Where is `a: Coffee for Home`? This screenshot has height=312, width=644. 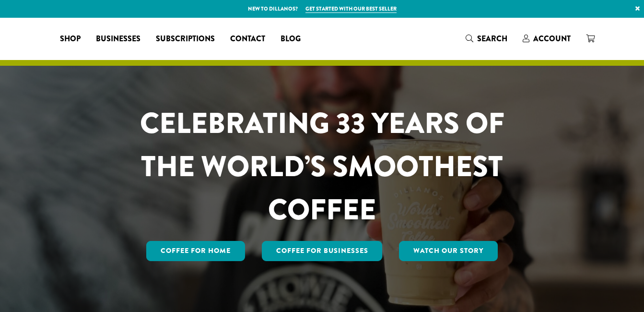
a: Coffee for Home is located at coordinates (196, 251).